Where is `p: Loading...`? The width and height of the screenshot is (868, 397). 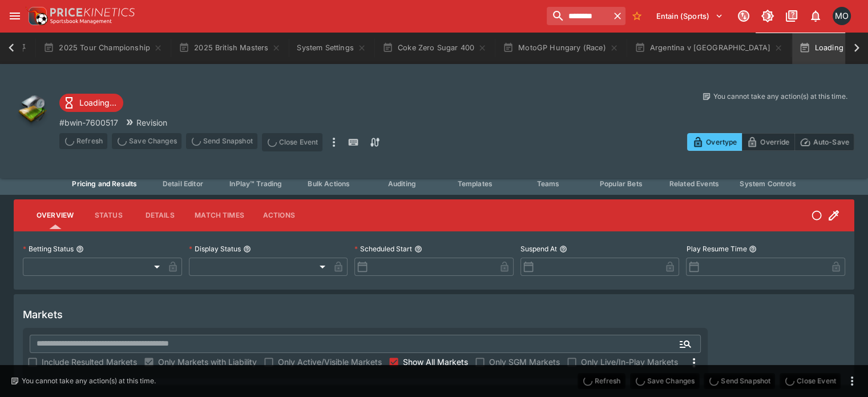 p: Loading... is located at coordinates (98, 102).